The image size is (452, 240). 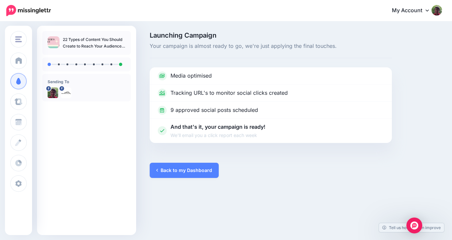 I want to click on p: Media optimised, so click(x=191, y=76).